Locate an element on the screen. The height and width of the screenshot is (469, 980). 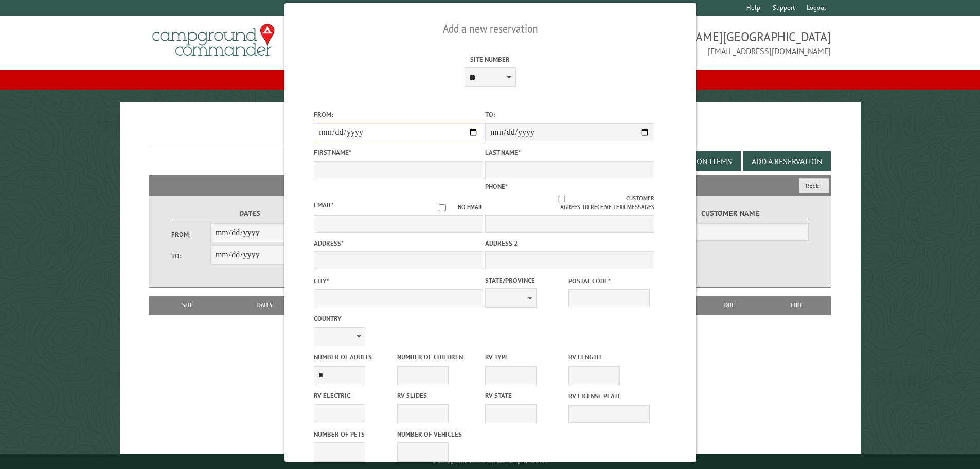
input: Customer agrees to receive text messages is located at coordinates (562, 199).